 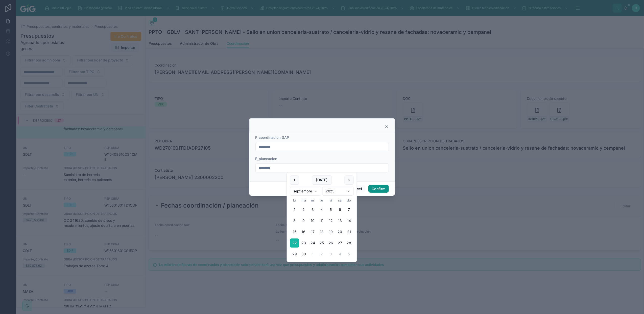 What do you see at coordinates (303, 221) in the screenshot?
I see `button: martes, 9 de septiembre de 2025` at bounding box center [303, 221].